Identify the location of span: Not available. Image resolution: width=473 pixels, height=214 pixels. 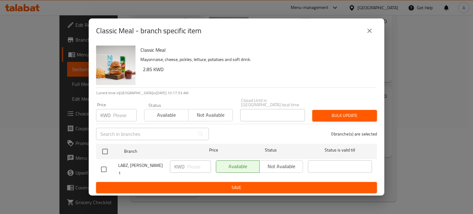
(210, 115).